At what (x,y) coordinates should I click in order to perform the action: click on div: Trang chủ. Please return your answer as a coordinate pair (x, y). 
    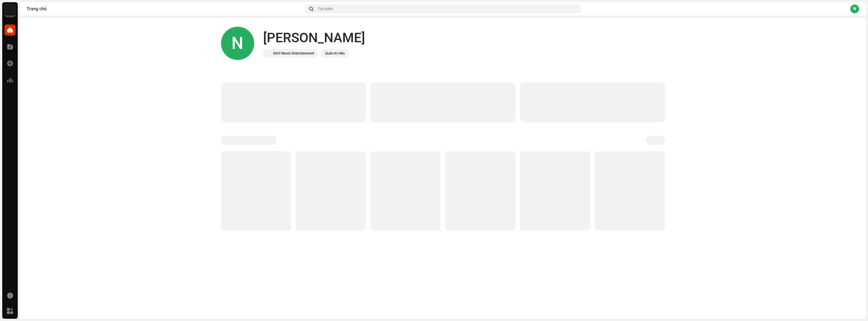
    Looking at the image, I should click on (165, 9).